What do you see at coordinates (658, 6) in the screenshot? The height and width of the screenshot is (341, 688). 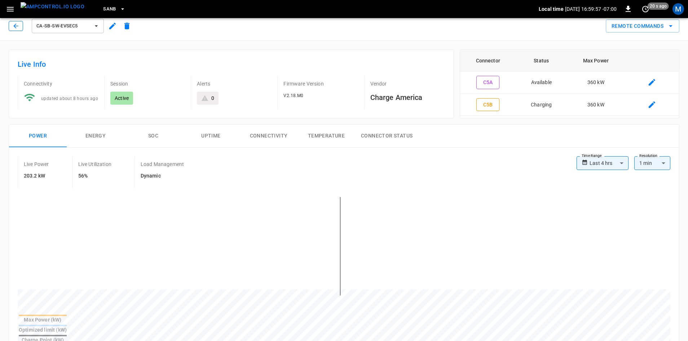 I see `span: 20 s ago` at bounding box center [658, 6].